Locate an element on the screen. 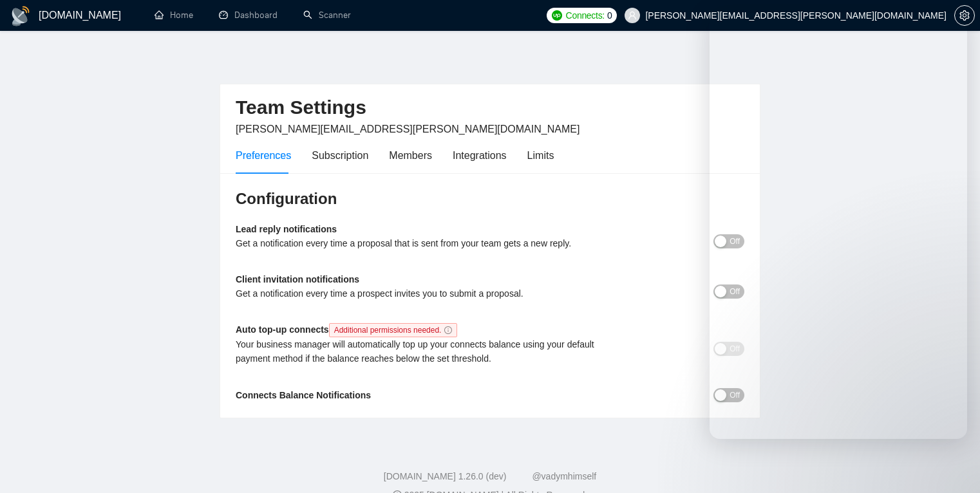 The width and height of the screenshot is (980, 493). img: logo is located at coordinates (21, 16).